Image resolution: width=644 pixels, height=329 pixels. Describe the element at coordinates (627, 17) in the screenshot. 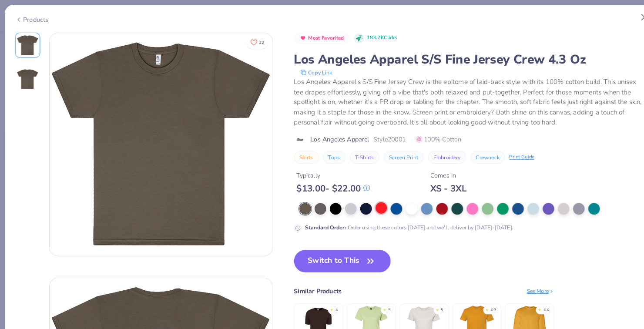

I see `button: Close` at that location.